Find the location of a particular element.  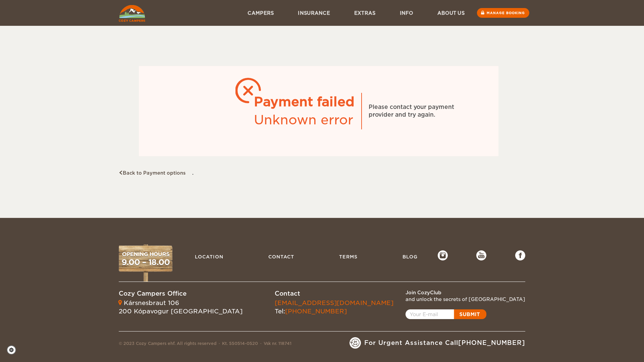

img: Cozy Campers is located at coordinates (132, 13).